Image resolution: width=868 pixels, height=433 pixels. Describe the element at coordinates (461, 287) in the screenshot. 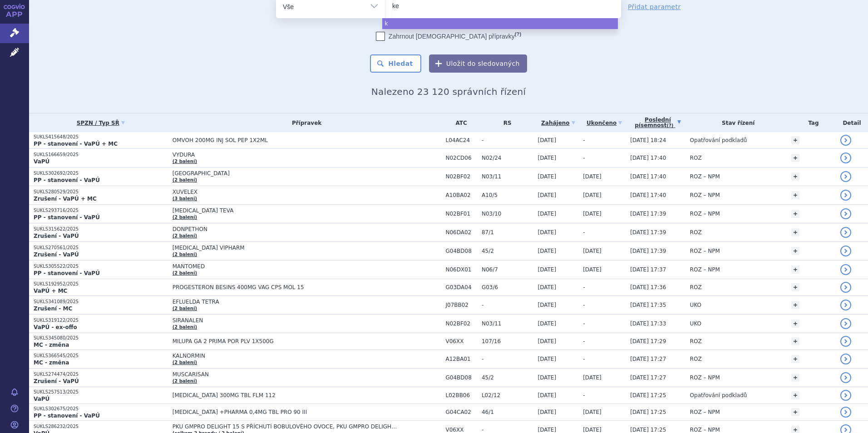

I see `span: G03DA04` at that location.